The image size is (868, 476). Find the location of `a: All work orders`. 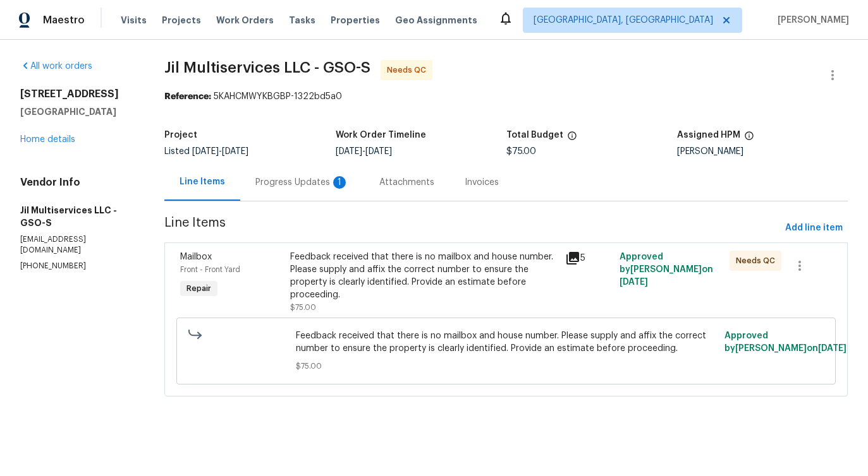

a: All work orders is located at coordinates (56, 66).